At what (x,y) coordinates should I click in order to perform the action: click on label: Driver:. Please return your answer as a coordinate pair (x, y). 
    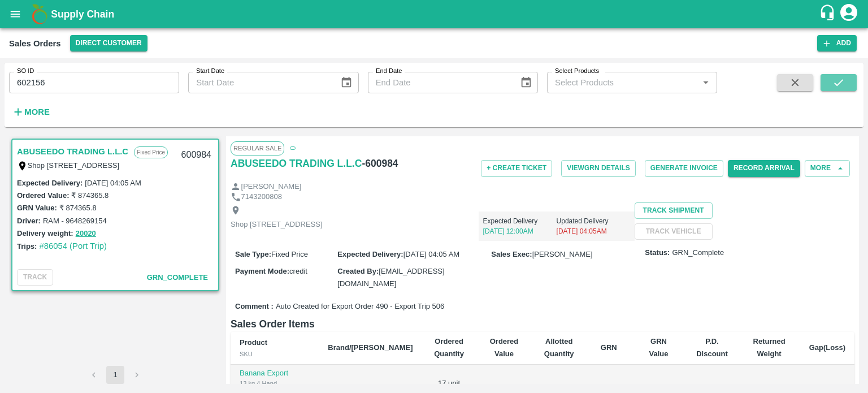
    Looking at the image, I should click on (29, 221).